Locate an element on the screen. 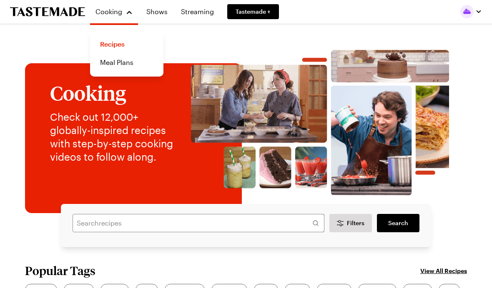  span: Filters is located at coordinates (355, 223).